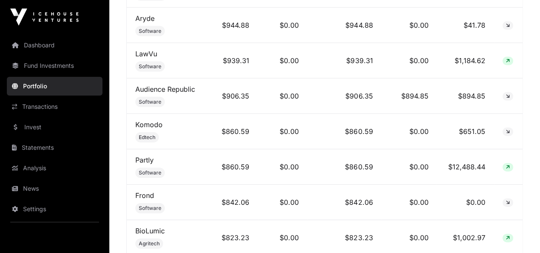 This screenshot has height=253, width=540. Describe the element at coordinates (55, 107) in the screenshot. I see `a: Transactions` at that location.